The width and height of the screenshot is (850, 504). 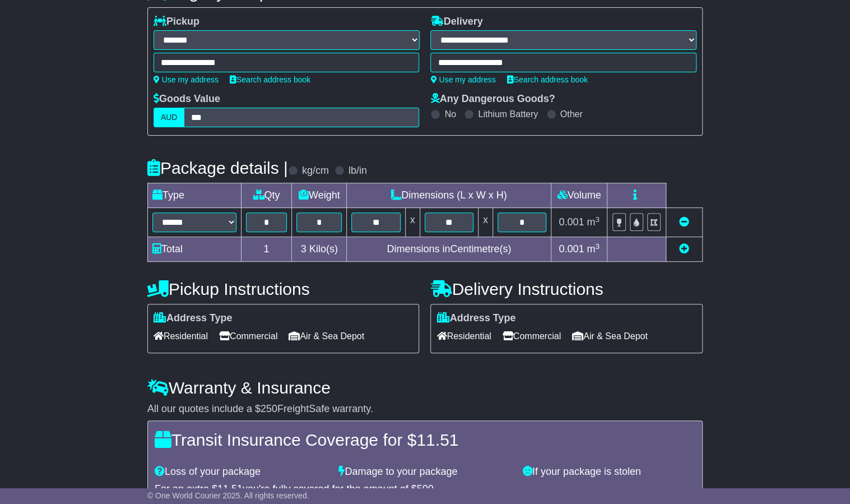 What do you see at coordinates (358, 171) in the screenshot?
I see `label: lb/in` at bounding box center [358, 171].